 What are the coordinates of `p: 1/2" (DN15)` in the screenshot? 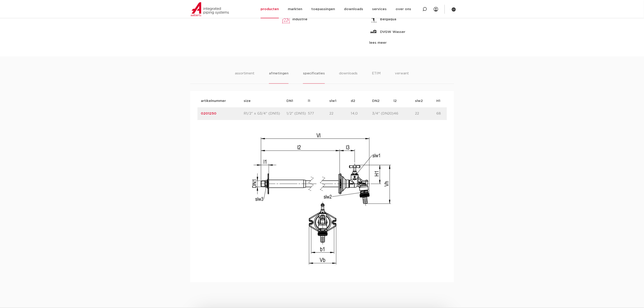 It's located at (297, 114).